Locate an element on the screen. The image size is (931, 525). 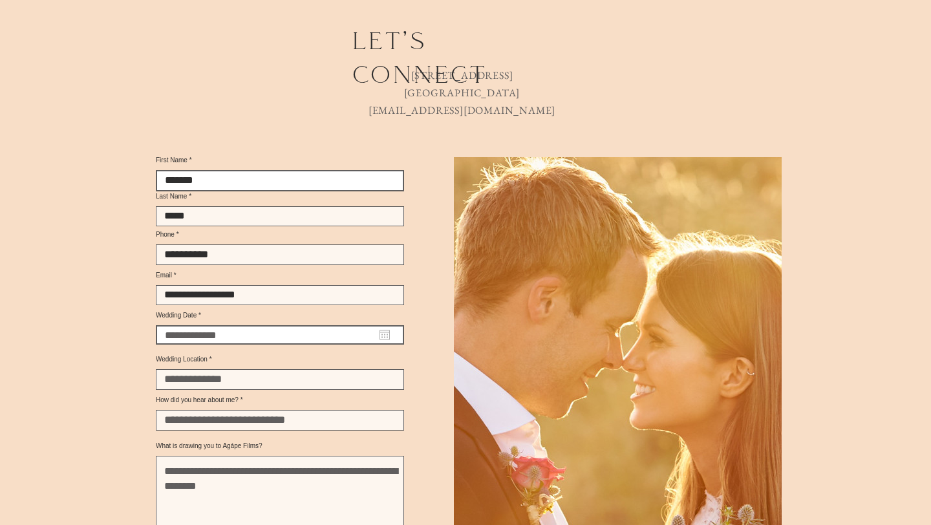
button: Open calendar is located at coordinates (385, 335).